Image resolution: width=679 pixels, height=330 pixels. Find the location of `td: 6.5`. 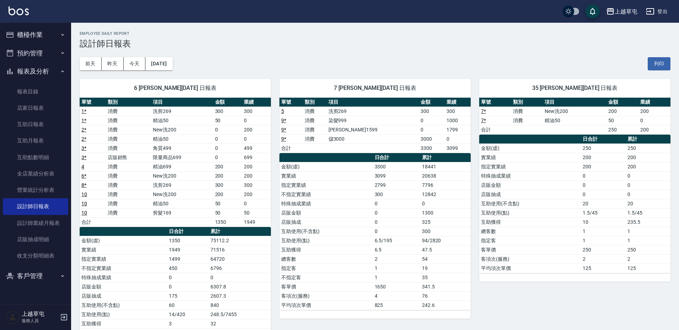

td: 6.5 is located at coordinates (396, 250).